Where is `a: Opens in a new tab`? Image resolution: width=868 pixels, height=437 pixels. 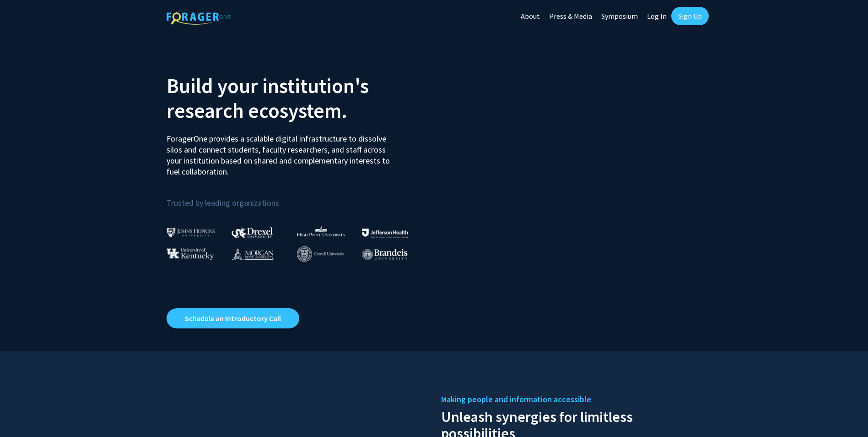 a: Opens in a new tab is located at coordinates (233, 318).